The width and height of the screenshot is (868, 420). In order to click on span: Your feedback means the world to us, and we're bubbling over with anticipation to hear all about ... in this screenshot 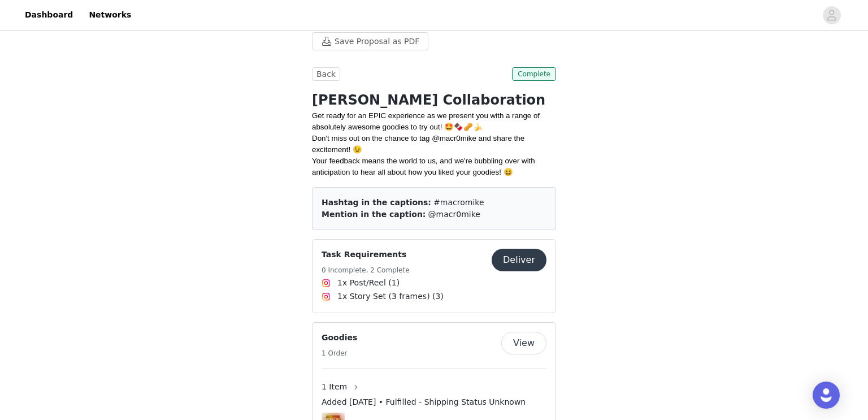, I will do `click(424, 166)`.